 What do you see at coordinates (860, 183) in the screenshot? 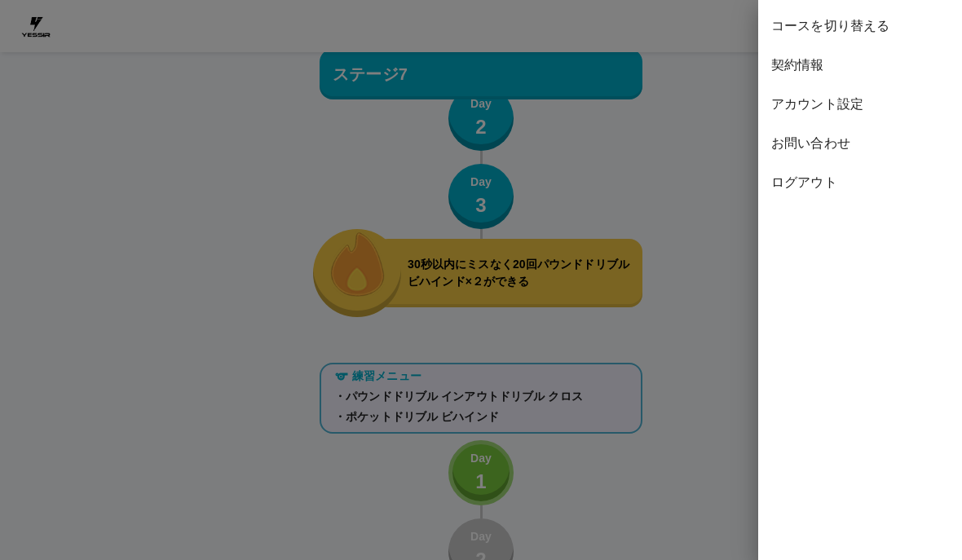
I see `span: ログアウト` at bounding box center [860, 183].